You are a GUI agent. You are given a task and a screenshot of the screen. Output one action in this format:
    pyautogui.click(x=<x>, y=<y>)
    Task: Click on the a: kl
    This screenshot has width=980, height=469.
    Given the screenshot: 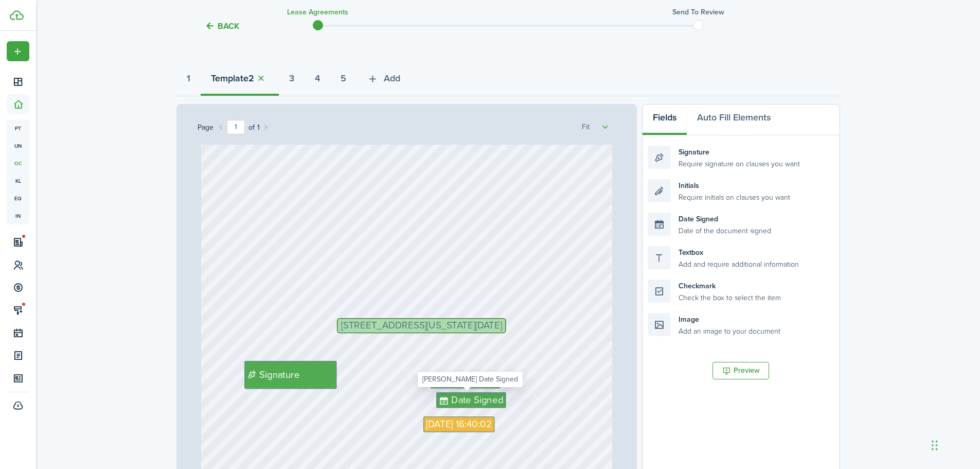 What is the action you would take?
    pyautogui.click(x=18, y=181)
    